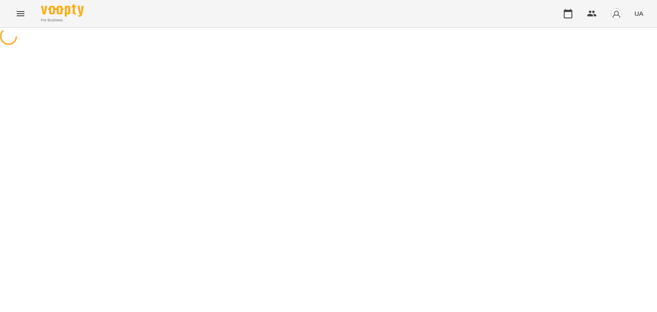 The width and height of the screenshot is (657, 312). I want to click on img: avatar_s.png, so click(616, 14).